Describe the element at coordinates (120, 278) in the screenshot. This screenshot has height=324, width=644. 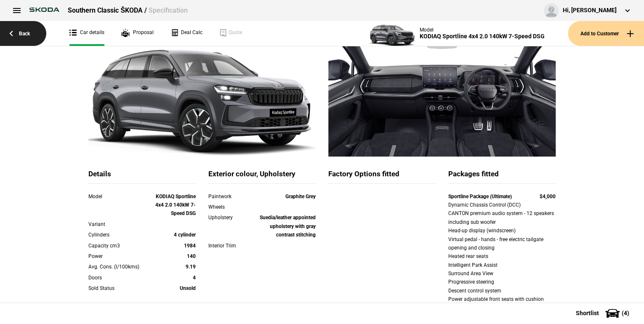
I see `div: Doors` at that location.